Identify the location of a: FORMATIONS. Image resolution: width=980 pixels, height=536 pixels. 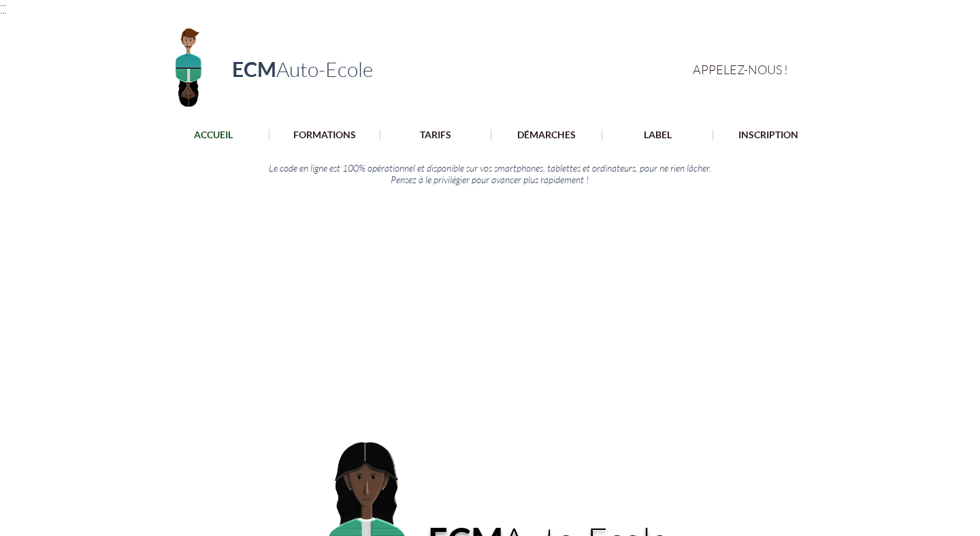
(324, 134).